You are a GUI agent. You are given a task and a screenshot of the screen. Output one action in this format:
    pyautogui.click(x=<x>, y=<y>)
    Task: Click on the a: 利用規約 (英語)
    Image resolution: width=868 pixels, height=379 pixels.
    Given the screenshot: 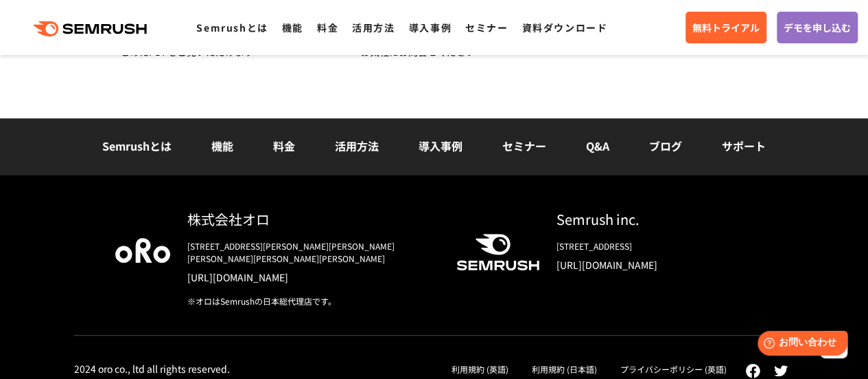 What is the action you would take?
    pyautogui.click(x=480, y=368)
    